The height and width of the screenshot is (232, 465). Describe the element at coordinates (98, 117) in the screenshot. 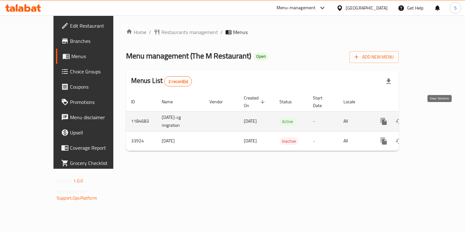

I see `span: Menu disclaimer` at that location.